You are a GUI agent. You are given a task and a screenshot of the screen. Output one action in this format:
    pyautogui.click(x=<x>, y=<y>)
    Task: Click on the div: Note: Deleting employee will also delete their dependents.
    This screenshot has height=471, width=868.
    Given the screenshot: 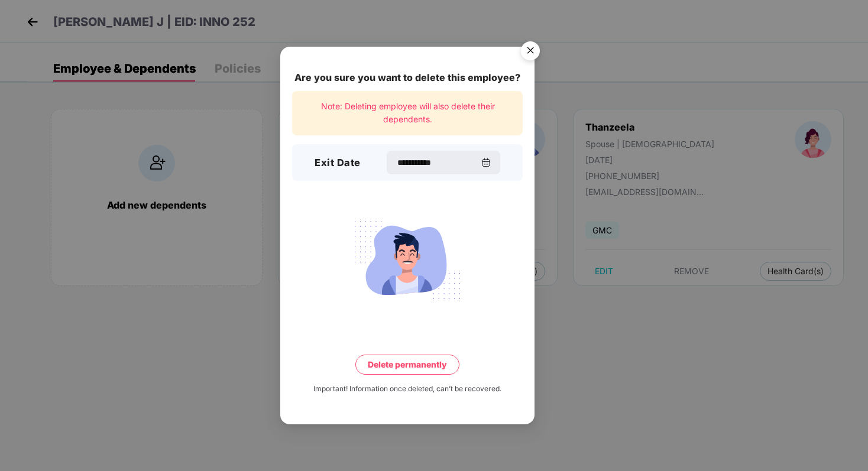 What is the action you would take?
    pyautogui.click(x=407, y=113)
    